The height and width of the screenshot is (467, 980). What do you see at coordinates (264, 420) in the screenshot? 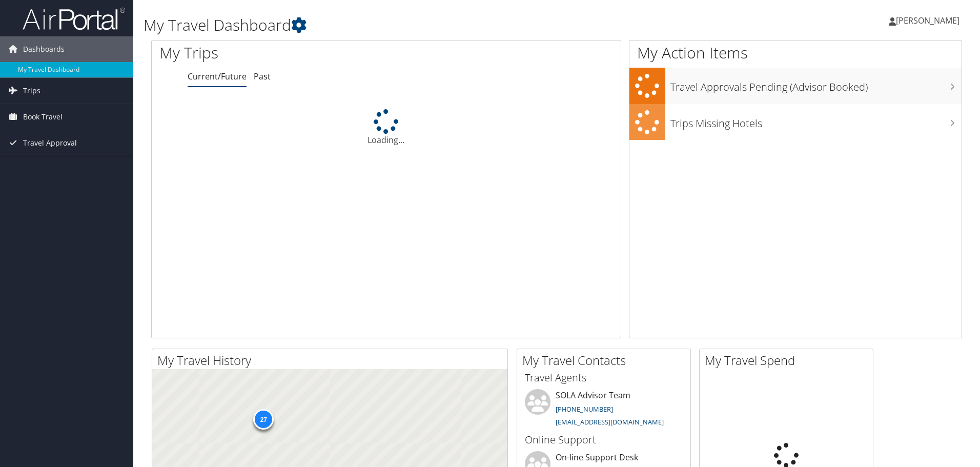
I see `div: 27` at bounding box center [264, 420].